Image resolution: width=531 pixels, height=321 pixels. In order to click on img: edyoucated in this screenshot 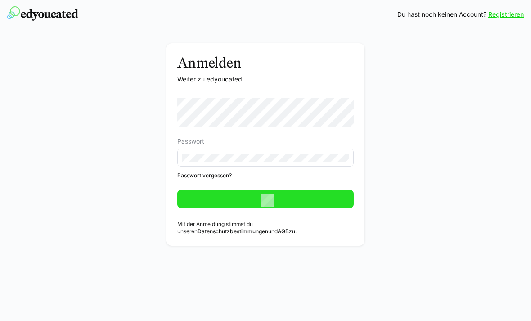, I will do `click(43, 13)`.